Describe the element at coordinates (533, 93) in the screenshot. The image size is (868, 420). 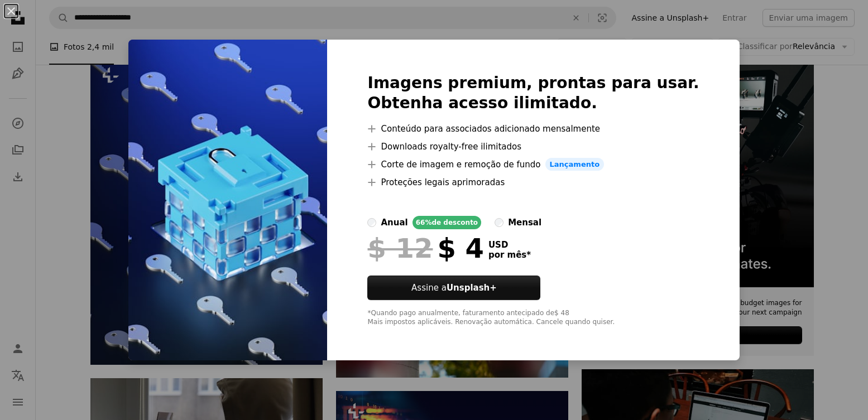
I see `h2: Imagens premium, prontas para usar. Obtenha acesso ilimitado.` at that location.